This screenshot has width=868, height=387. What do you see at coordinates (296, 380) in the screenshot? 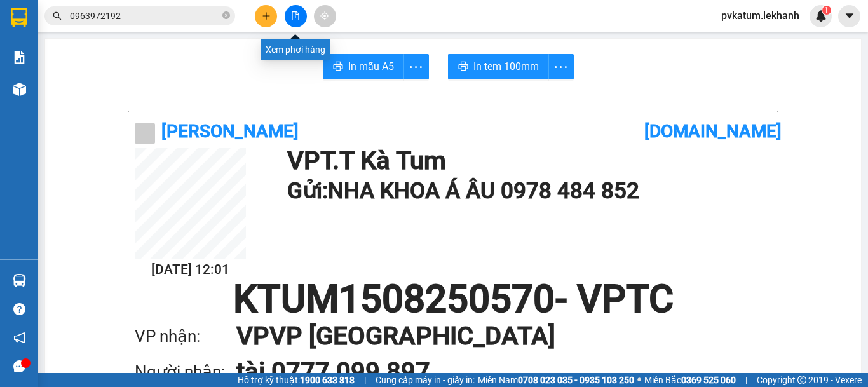
I see `span: Hỗ trợ kỹ thuật:` at bounding box center [296, 380].